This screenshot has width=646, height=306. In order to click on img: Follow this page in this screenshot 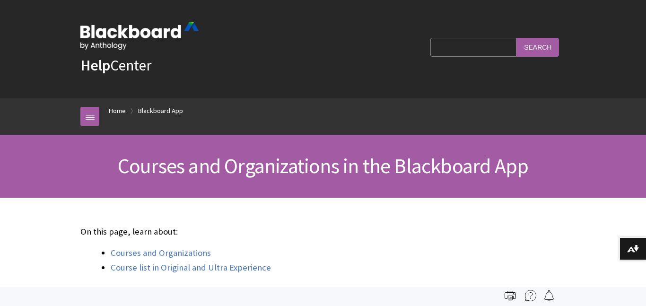, I will do `click(549, 296)`.